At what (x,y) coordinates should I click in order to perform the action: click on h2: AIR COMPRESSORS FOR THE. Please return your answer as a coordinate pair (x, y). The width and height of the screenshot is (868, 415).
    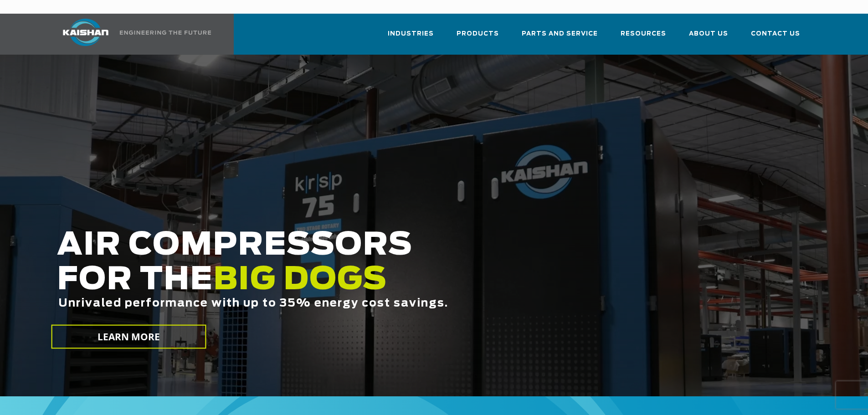
    Looking at the image, I should click on (371, 283).